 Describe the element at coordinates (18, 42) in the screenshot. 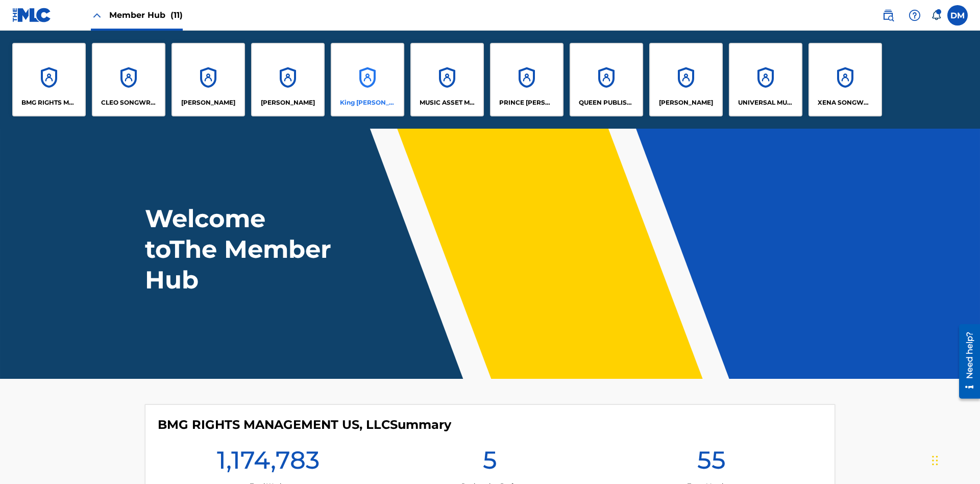

I see `div: Open Resource Center` at that location.